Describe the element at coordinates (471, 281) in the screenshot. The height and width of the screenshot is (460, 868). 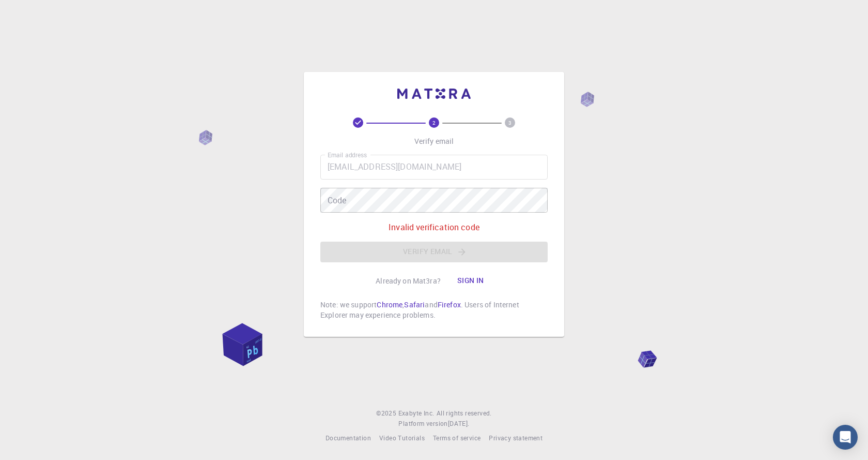
I see `button: Sign in` at that location.